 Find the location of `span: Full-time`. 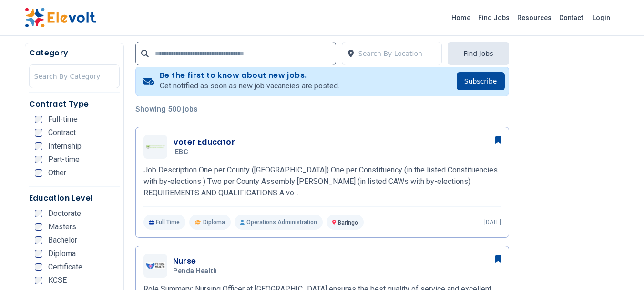

span: Full-time is located at coordinates (63, 120).